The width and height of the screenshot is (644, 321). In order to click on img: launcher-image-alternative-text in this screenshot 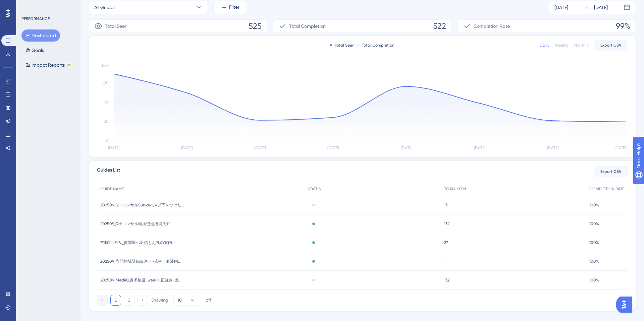, I will do `click(8, 10)`.